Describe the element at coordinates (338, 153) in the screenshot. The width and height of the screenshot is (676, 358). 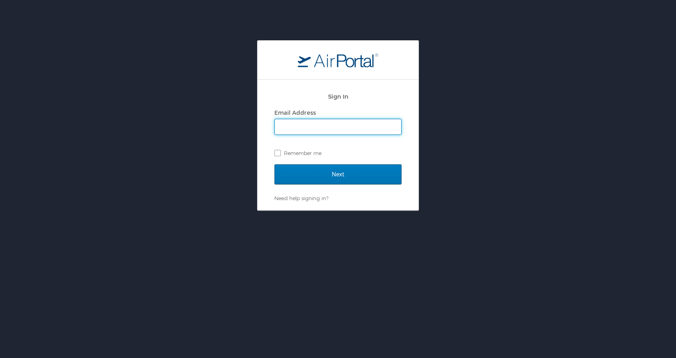
I see `label: Remember me` at that location.